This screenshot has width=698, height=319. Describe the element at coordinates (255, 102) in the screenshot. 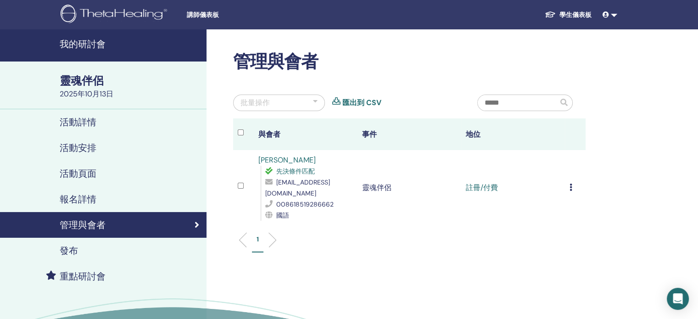

I see `font: 批量操作` at that location.